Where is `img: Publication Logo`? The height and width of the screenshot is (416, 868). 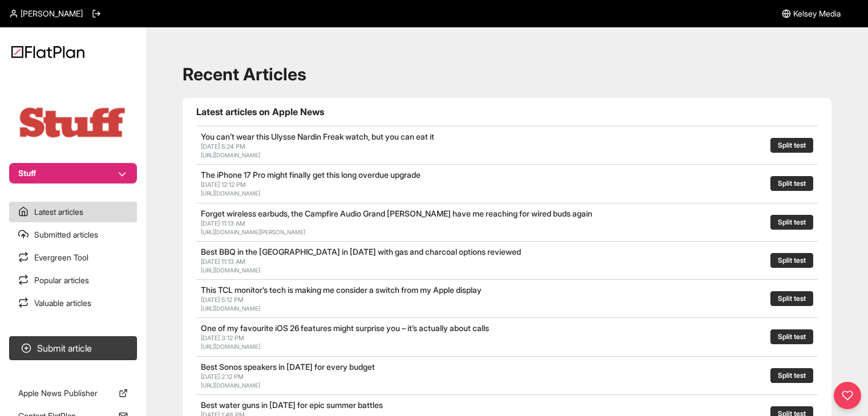
img: Publication Logo is located at coordinates (73, 123).